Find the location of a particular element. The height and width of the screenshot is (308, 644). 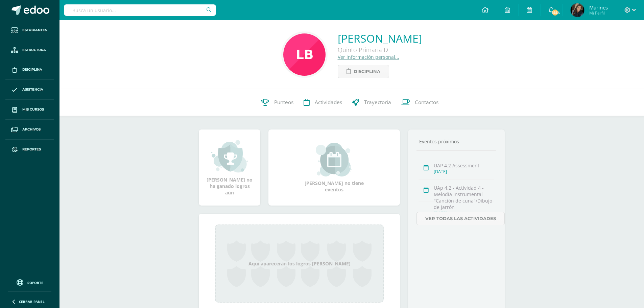

div: Quinto Primaria D is located at coordinates (380, 50).